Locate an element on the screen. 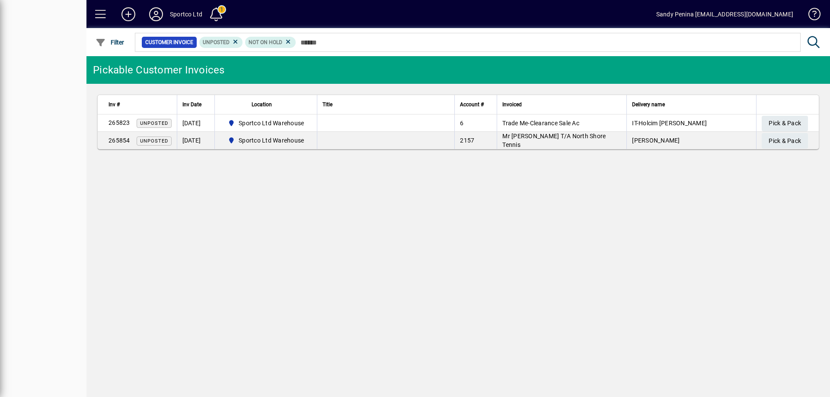 Image resolution: width=830 pixels, height=397 pixels. span: Inv # is located at coordinates (114, 105).